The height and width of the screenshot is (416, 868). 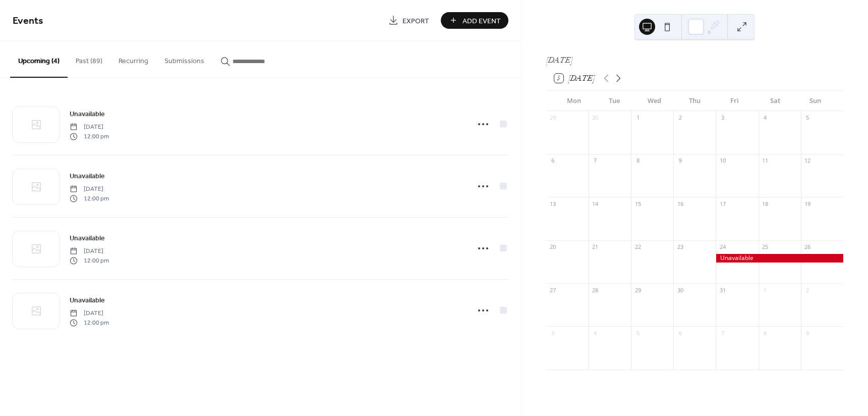 What do you see at coordinates (765, 160) in the screenshot?
I see `div: 11` at bounding box center [765, 160].